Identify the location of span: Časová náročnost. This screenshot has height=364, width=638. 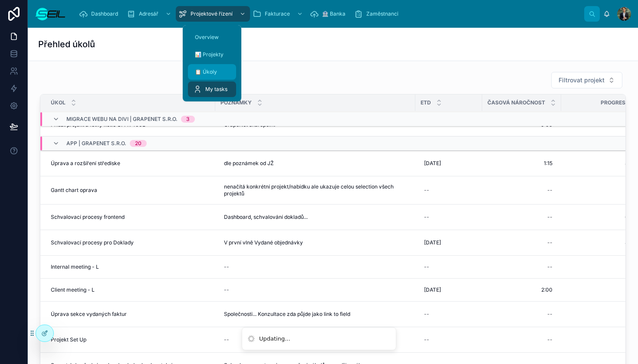
(517, 103).